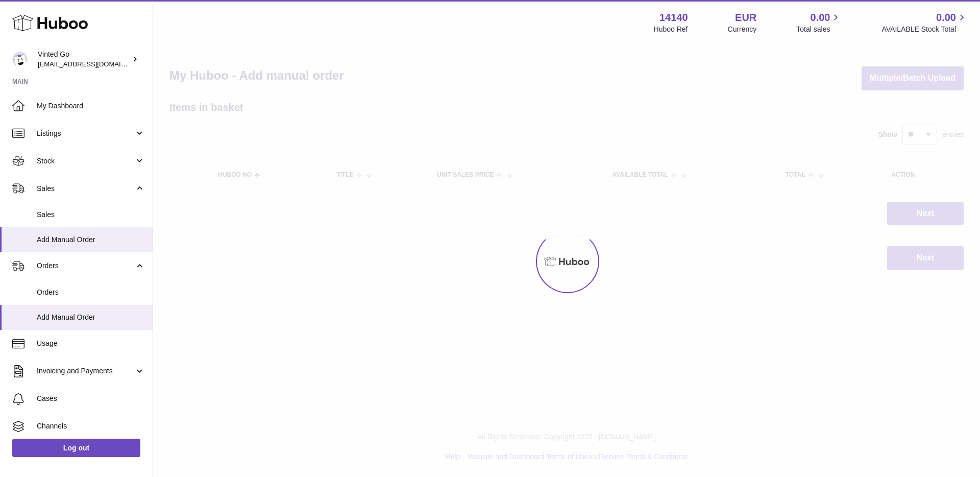  What do you see at coordinates (85, 133) in the screenshot?
I see `span: Listings` at bounding box center [85, 133].